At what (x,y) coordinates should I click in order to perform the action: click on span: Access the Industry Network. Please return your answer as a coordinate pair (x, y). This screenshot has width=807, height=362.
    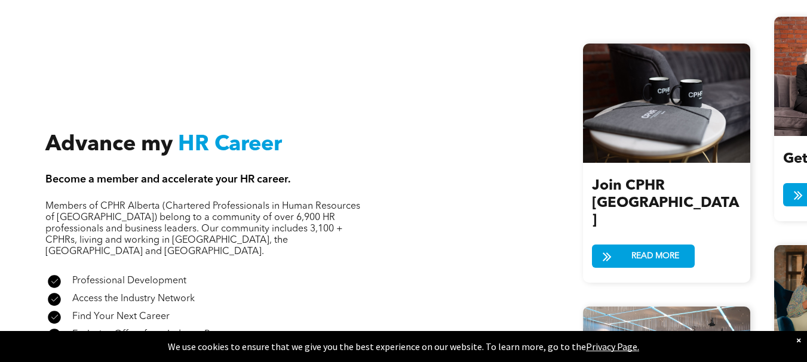
    Looking at the image, I should click on (133, 299).